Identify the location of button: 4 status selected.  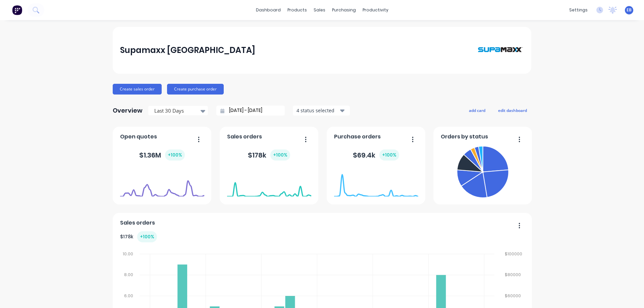
(321, 110).